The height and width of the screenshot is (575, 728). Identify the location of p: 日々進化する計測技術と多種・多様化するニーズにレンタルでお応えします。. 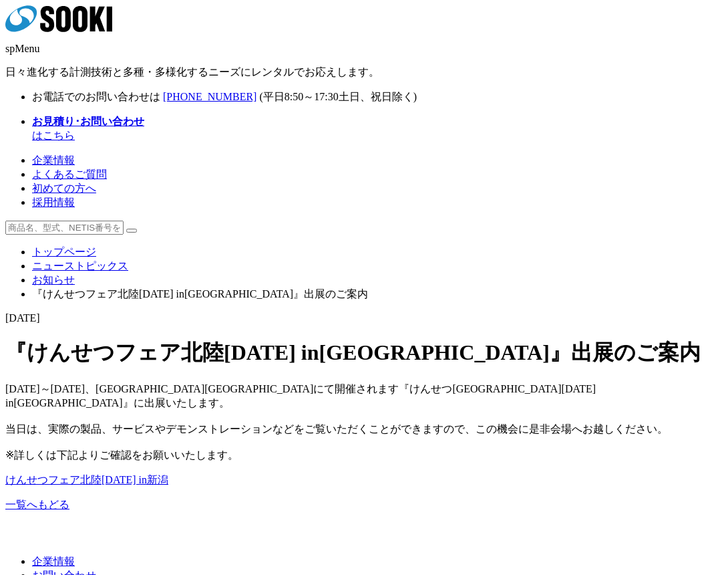
(364, 72).